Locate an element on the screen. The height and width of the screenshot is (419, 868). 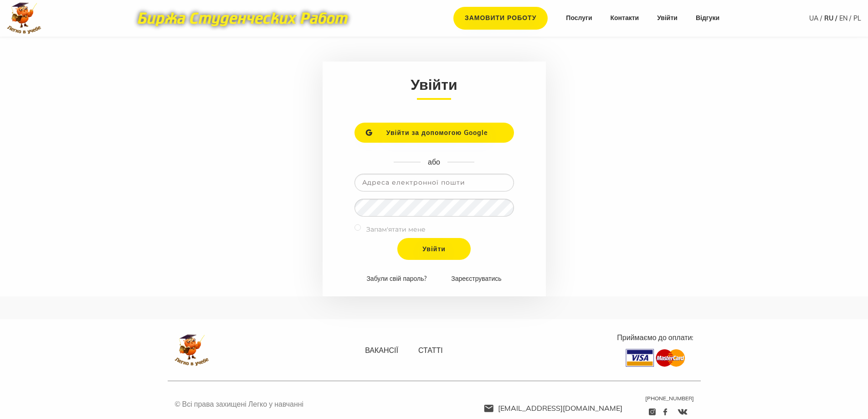
font: Статті is located at coordinates (431, 350).